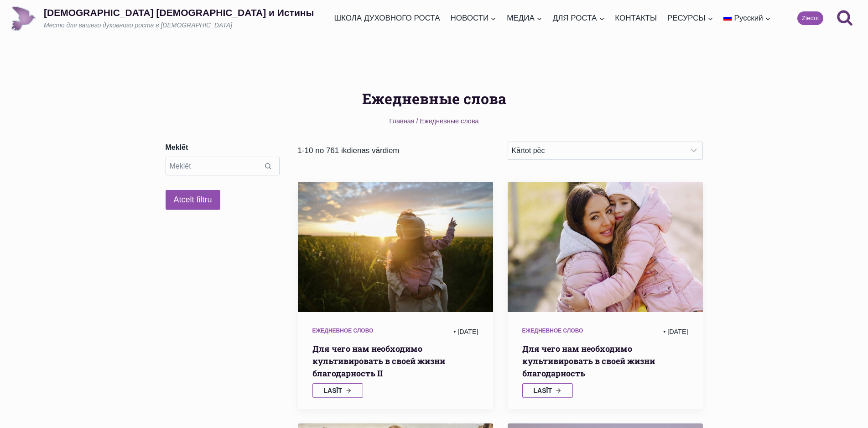  What do you see at coordinates (434, 99) in the screenshot?
I see `h1: Ежедневные слова` at bounding box center [434, 99].